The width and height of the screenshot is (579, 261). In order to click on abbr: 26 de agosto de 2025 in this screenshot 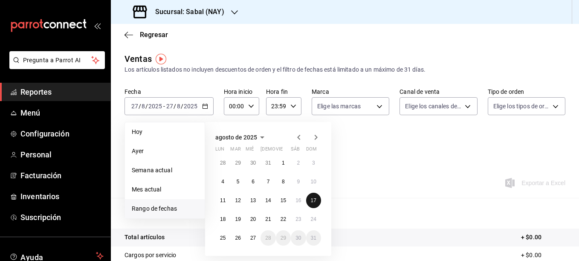, I will do `click(238, 238)`.